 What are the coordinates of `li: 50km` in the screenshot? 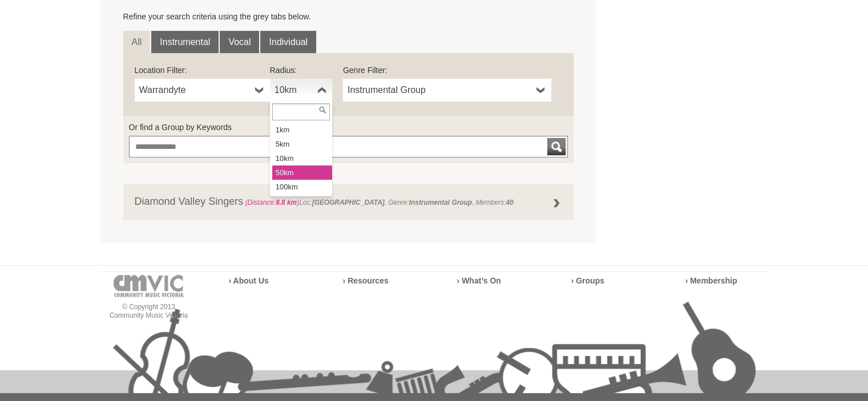 It's located at (302, 172).